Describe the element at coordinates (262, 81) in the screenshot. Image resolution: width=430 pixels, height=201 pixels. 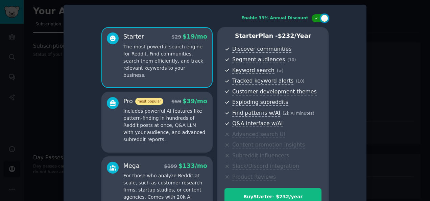
I see `span: Tracked keyword alerts` at that location.